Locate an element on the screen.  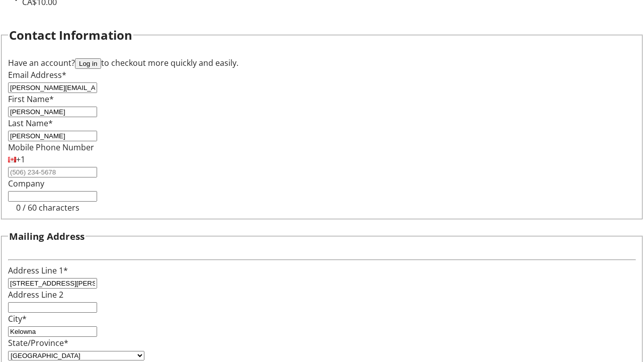
label: Company is located at coordinates (26, 184).